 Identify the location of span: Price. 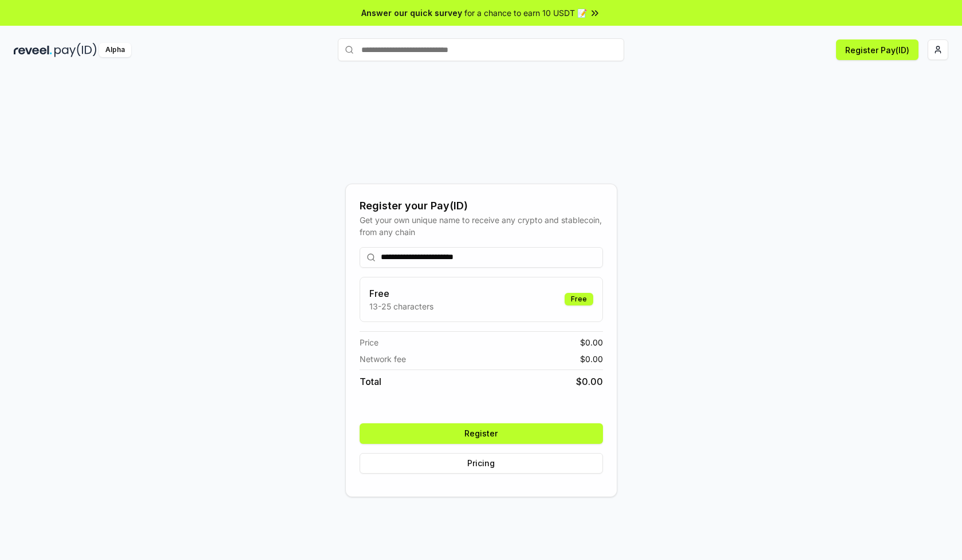
(369, 342).